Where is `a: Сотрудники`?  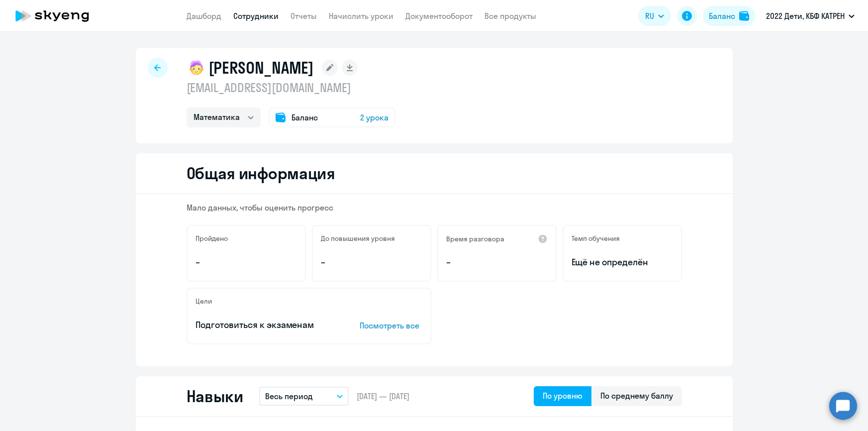
a: Сотрудники is located at coordinates (255, 16).